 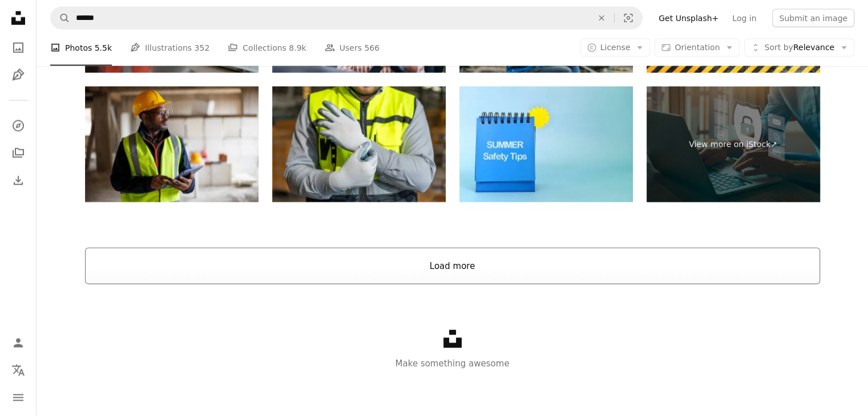 What do you see at coordinates (813, 18) in the screenshot?
I see `button: Submit an image` at bounding box center [813, 18].